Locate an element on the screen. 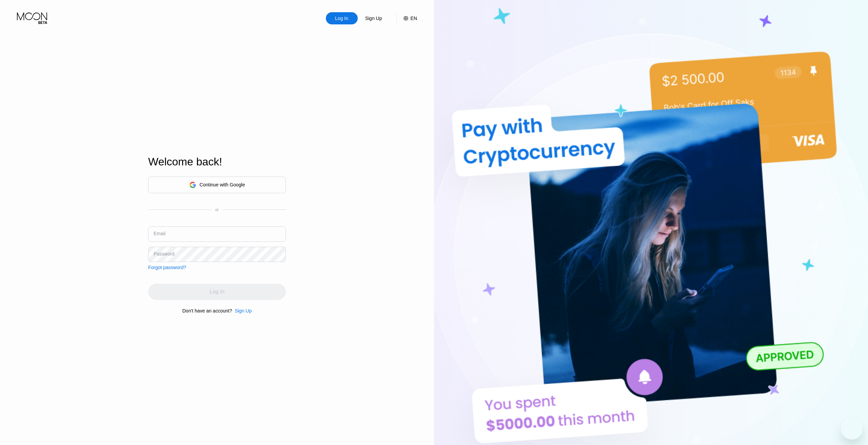 The width and height of the screenshot is (868, 445). div: Forgot password? is located at coordinates (167, 267).